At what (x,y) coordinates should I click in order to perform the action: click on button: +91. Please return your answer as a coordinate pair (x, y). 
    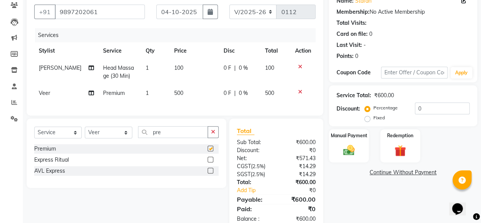
    Looking at the image, I should click on (45, 12).